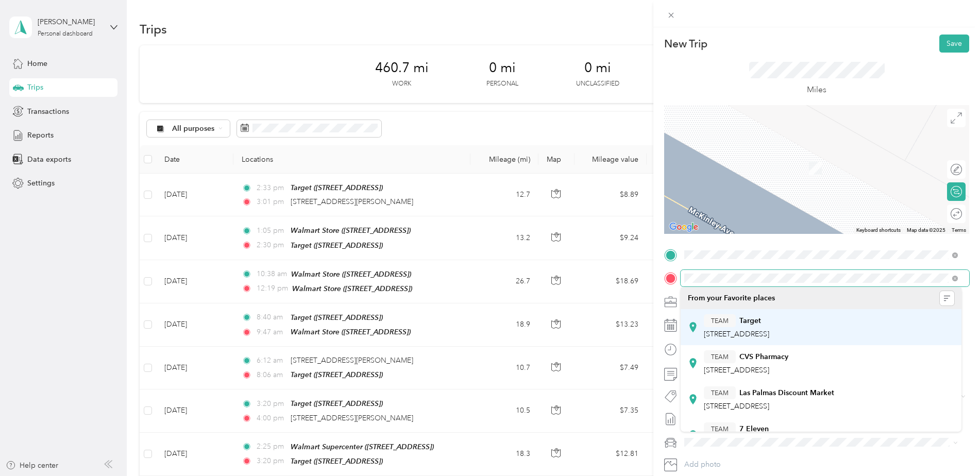 Image resolution: width=980 pixels, height=476 pixels. I want to click on button: Add photo, so click(825, 464).